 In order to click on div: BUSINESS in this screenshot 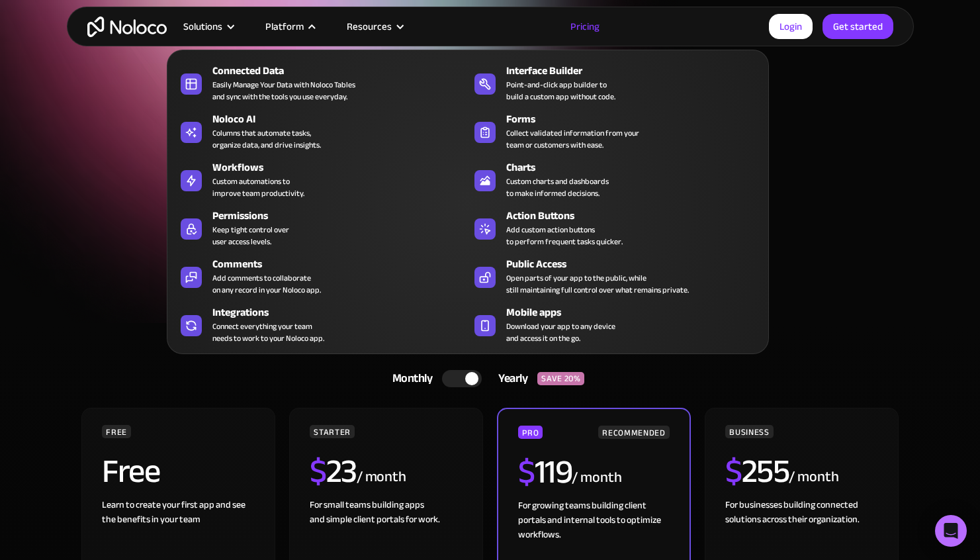, I will do `click(749, 431)`.